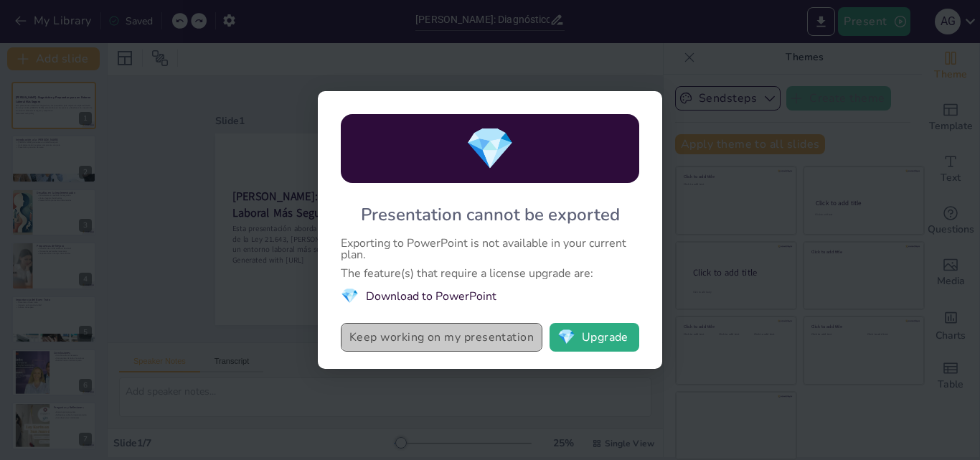 This screenshot has height=460, width=980. I want to click on div: Presentation cannot be exported, so click(490, 214).